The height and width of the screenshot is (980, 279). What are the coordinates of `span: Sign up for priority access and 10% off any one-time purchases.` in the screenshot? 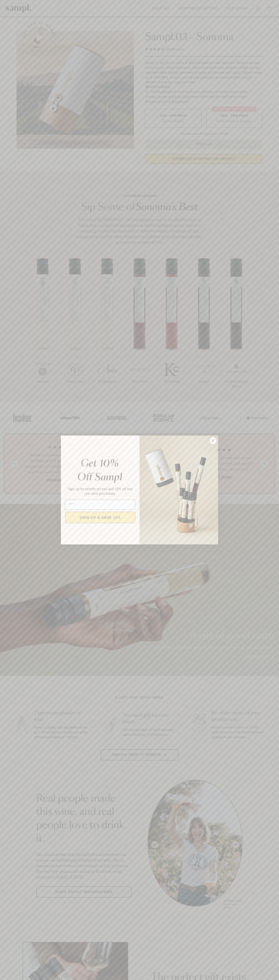 It's located at (100, 491).